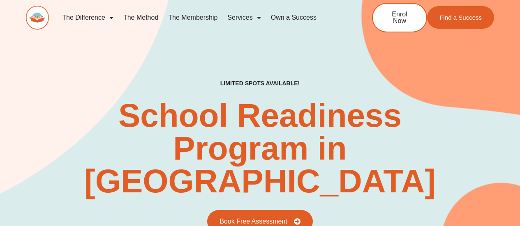  Describe the element at coordinates (193, 18) in the screenshot. I see `a: The Membership` at that location.